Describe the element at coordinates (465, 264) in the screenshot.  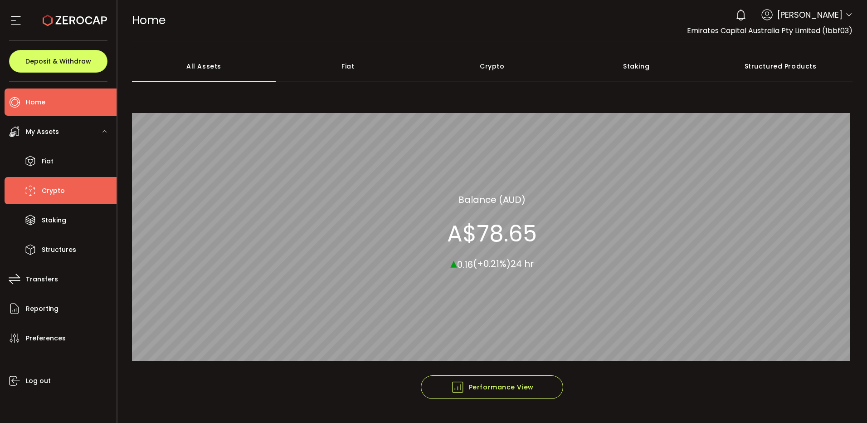
I see `span: 0.16` at that location.